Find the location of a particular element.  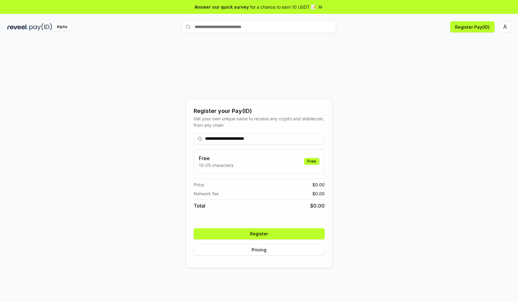

div: Register your Pay(ID) is located at coordinates (259, 111).